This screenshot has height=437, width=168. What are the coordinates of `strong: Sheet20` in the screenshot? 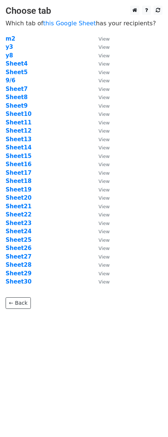 It's located at (19, 198).